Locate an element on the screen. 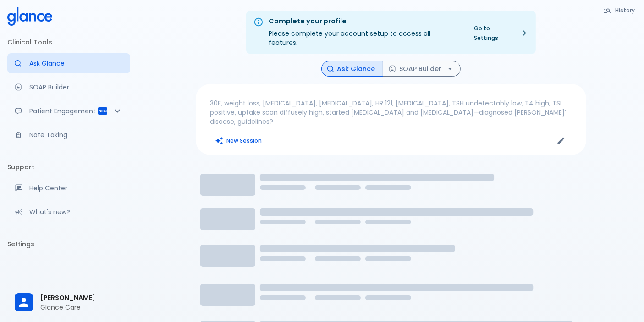 The width and height of the screenshot is (644, 322). a: Moramiz: Find ICD10AM codes instantly is located at coordinates (69, 63).